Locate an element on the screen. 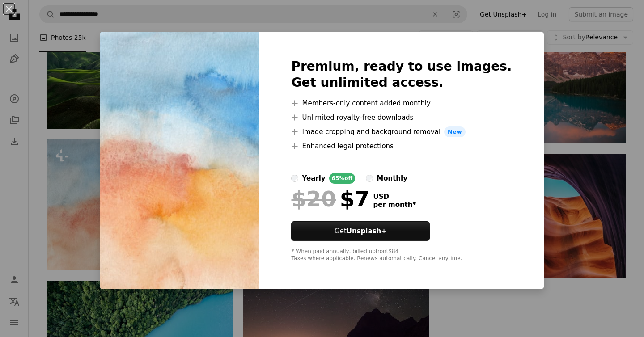 Image resolution: width=644 pixels, height=337 pixels. span: New is located at coordinates (455, 132).